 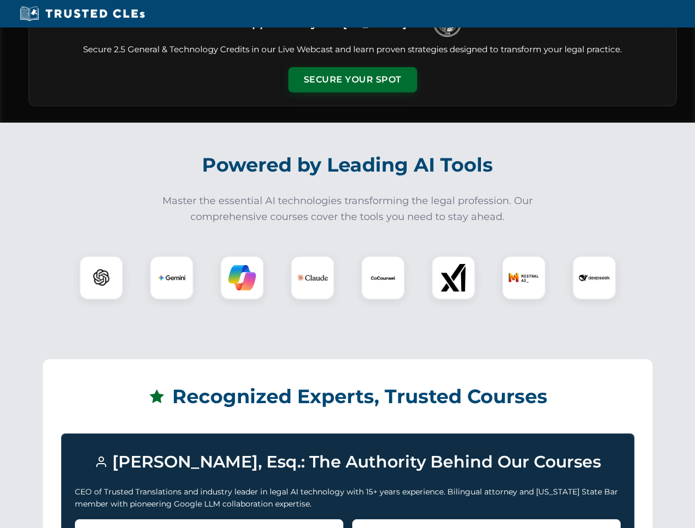 I want to click on div: DeepSeek, so click(x=594, y=278).